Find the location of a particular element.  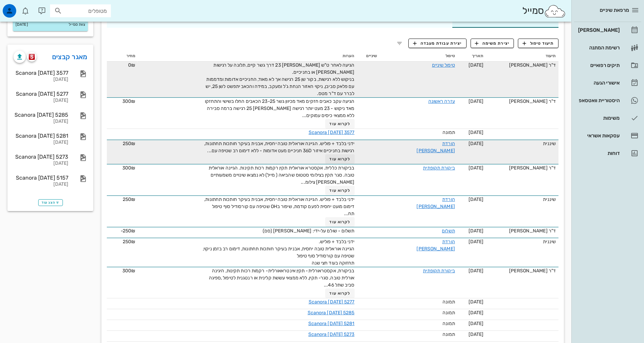

button: יצירת משימה is located at coordinates (492, 43).